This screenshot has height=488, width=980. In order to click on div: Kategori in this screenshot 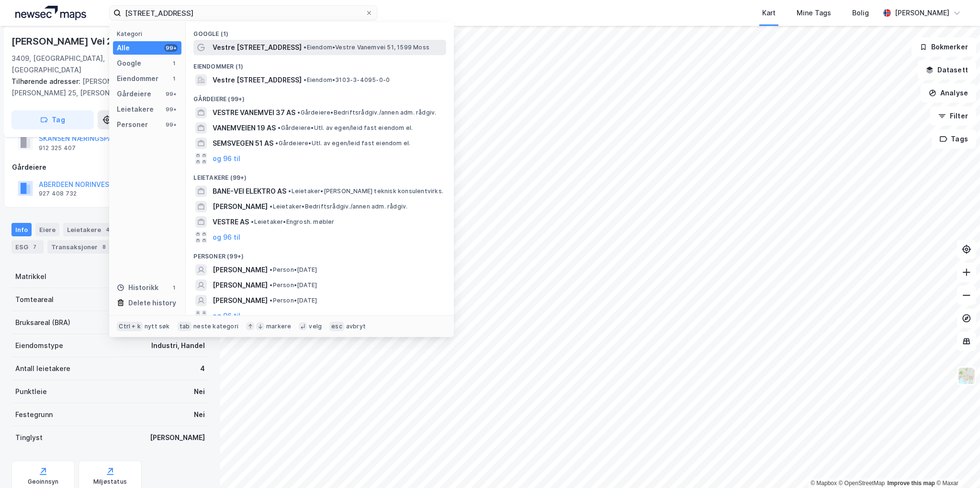, I will do `click(149, 34)`.